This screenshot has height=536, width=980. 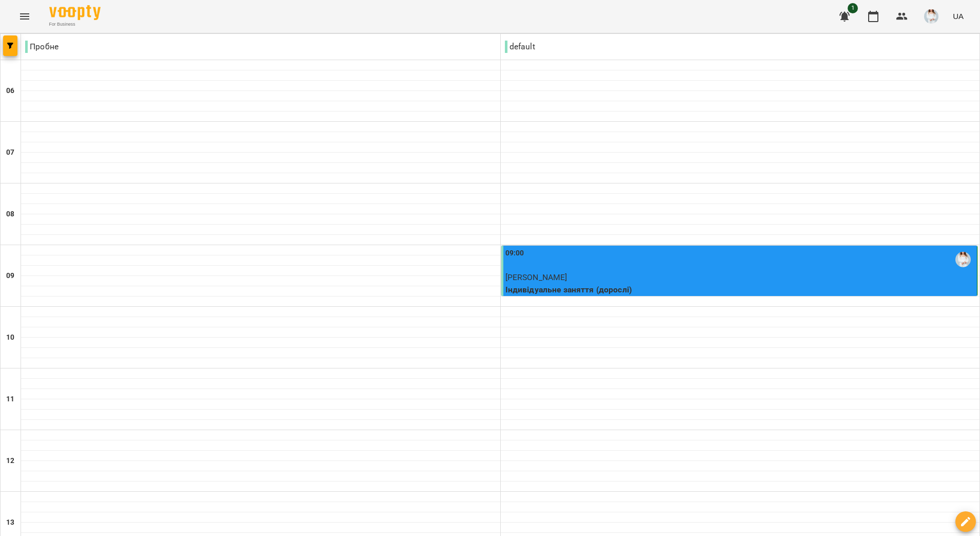 What do you see at coordinates (10, 276) in the screenshot?
I see `h6: 09` at bounding box center [10, 276].